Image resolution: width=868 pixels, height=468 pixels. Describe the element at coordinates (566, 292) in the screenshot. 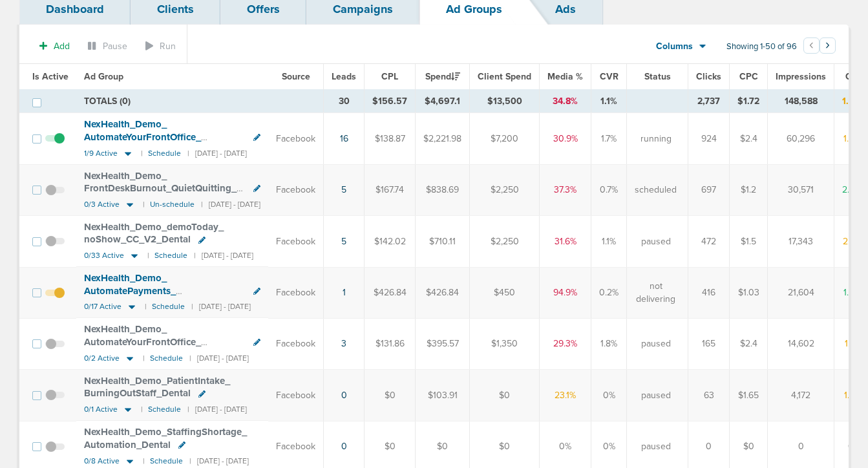

I see `td: 94.9%` at that location.